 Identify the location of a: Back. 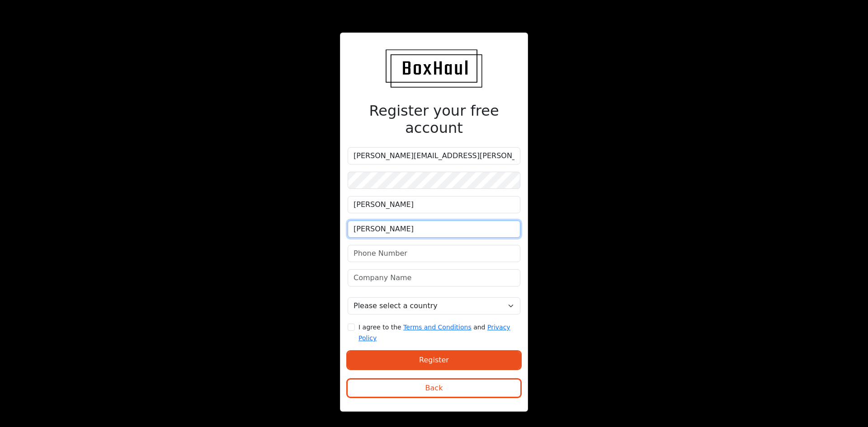
(434, 389).